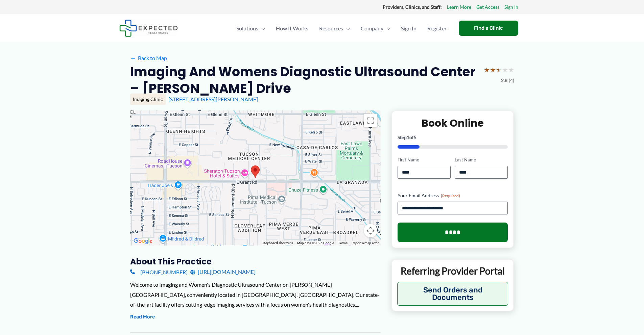 The height and width of the screenshot is (335, 644). I want to click on button: Toggle fullscreen view, so click(370, 120).